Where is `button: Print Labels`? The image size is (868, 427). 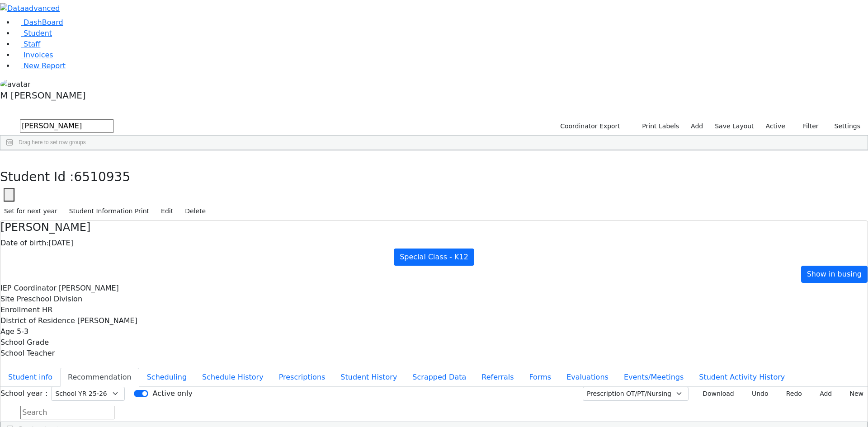
button: Print Labels is located at coordinates (657, 126).